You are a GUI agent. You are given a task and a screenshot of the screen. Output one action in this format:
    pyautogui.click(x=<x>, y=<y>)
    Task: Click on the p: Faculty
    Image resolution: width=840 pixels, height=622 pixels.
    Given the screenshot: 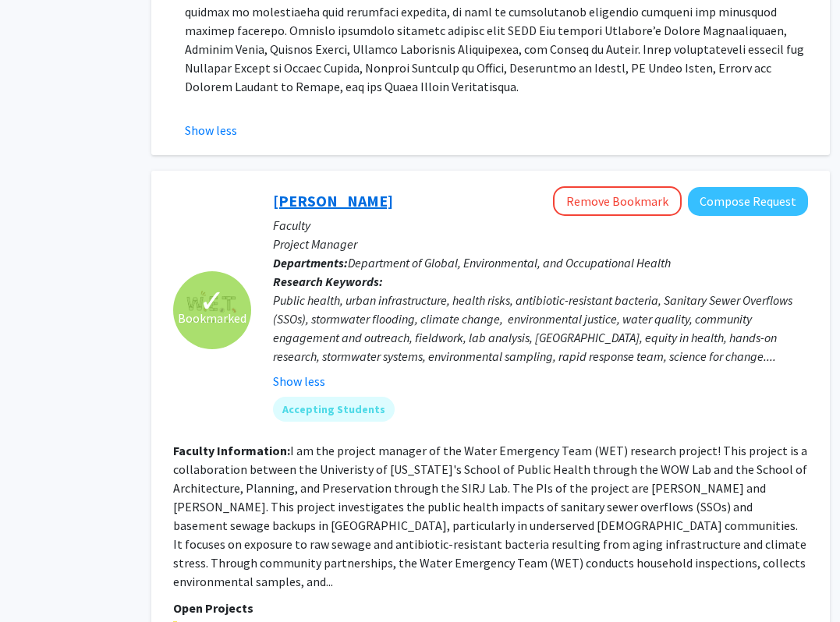 What is the action you would take?
    pyautogui.click(x=541, y=225)
    